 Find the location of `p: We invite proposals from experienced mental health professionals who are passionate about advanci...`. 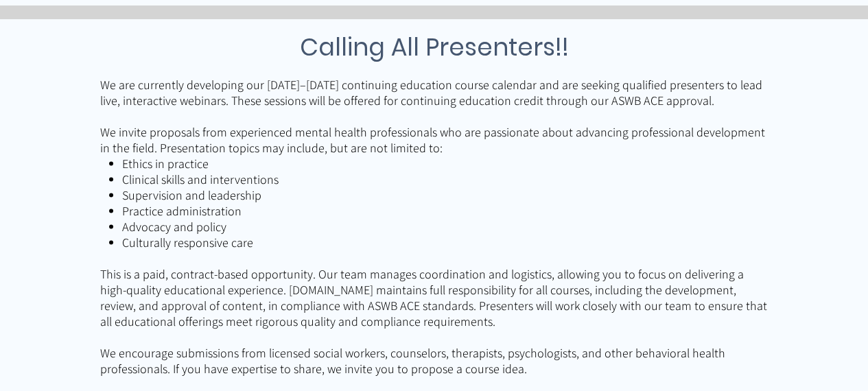

p: We invite proposals from experienced mental health professionals who are passionate about advanci... is located at coordinates (434, 140).